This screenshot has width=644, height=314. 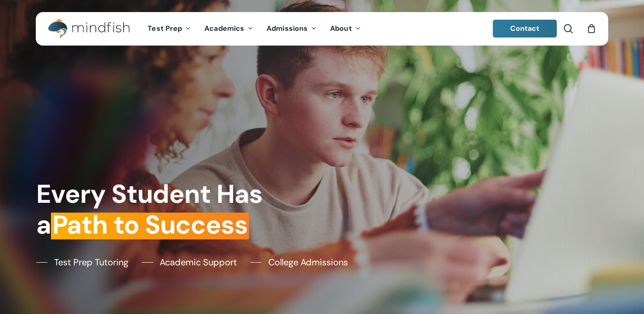 What do you see at coordinates (228, 28) in the screenshot?
I see `a: Academics` at bounding box center [228, 28].